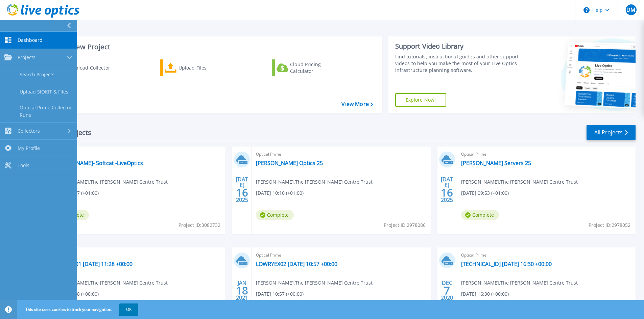 This screenshot has width=644, height=319. Describe the element at coordinates (29, 131) in the screenshot. I see `span: Collectors` at that location.